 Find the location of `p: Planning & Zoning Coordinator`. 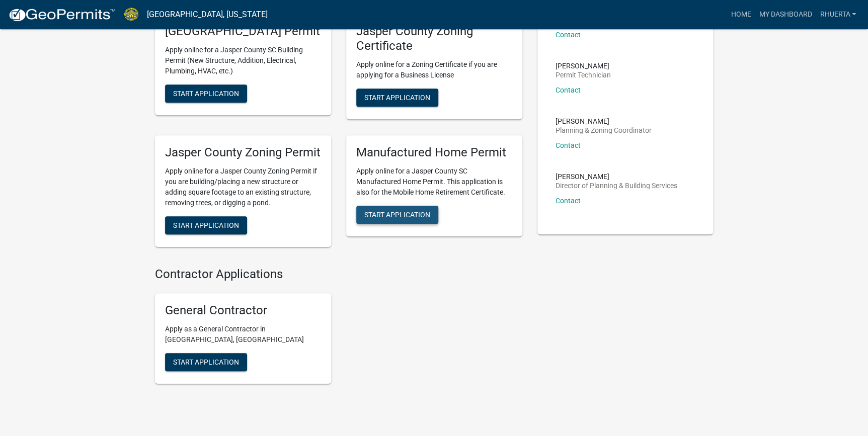

p: Planning & Zoning Coordinator is located at coordinates (603, 130).